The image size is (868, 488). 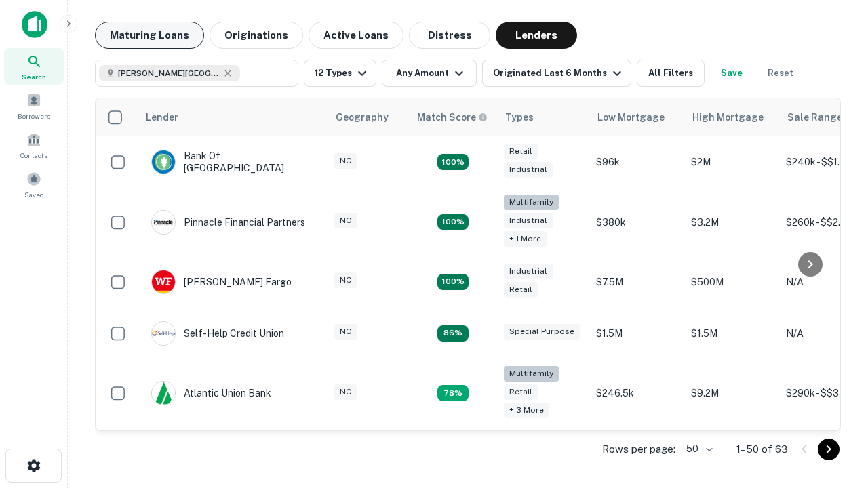 I want to click on button: Distress, so click(x=449, y=36).